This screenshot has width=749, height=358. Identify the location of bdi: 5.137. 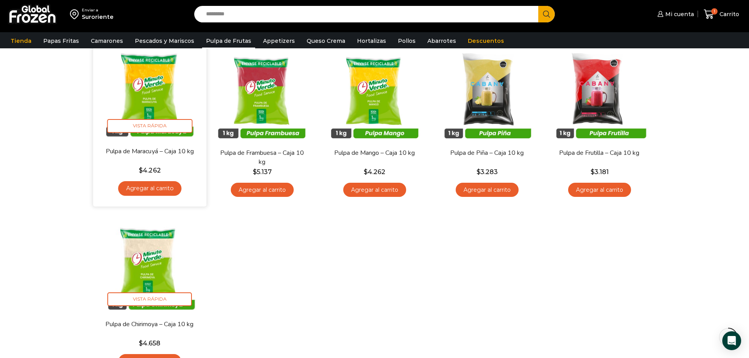
(262, 172).